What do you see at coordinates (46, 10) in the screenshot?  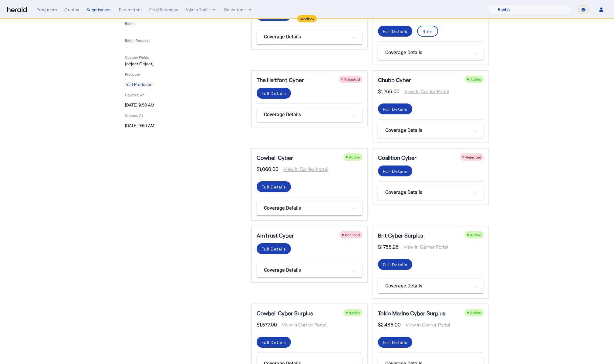 I see `div: Producers` at bounding box center [46, 10].